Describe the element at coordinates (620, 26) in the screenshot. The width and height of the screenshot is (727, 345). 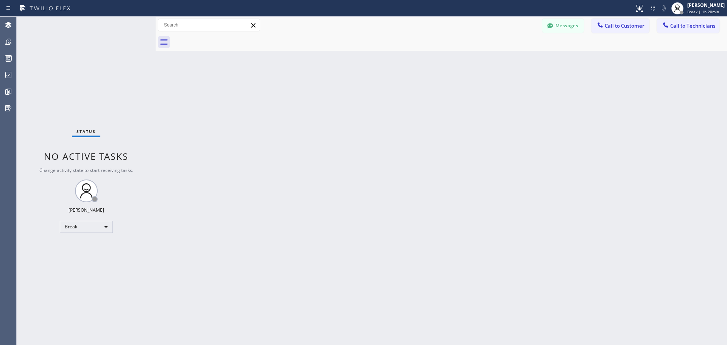
I see `button: Call to Customer` at that location.